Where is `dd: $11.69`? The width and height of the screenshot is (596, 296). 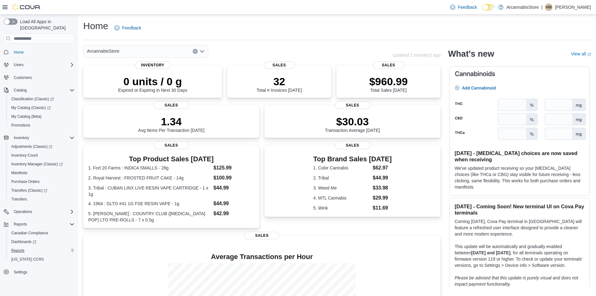
dd: $11.69 is located at coordinates (382, 208).